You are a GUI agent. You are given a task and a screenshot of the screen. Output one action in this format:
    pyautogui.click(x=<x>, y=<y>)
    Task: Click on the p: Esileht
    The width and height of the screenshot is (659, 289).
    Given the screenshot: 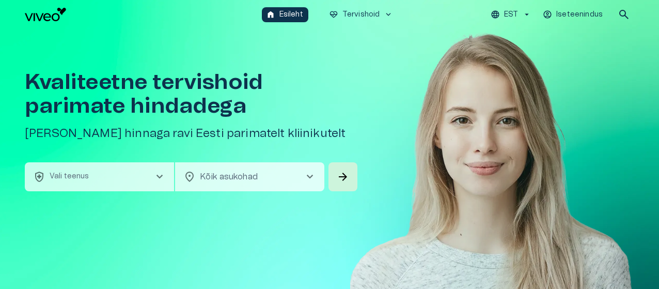 What is the action you would take?
    pyautogui.click(x=291, y=14)
    